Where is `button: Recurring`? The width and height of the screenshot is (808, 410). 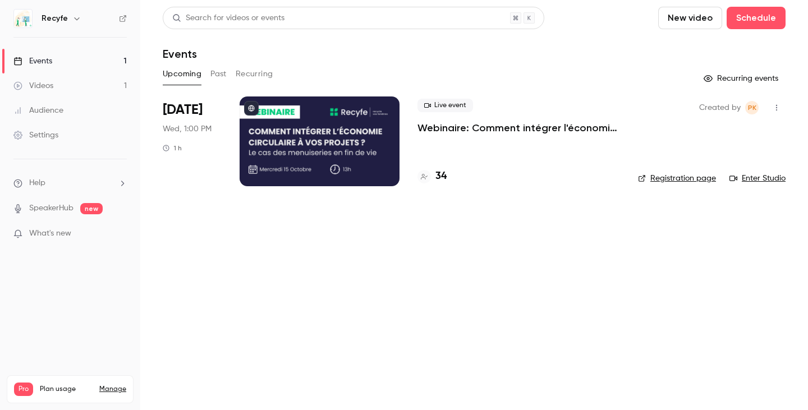
button: Recurring is located at coordinates (254, 74).